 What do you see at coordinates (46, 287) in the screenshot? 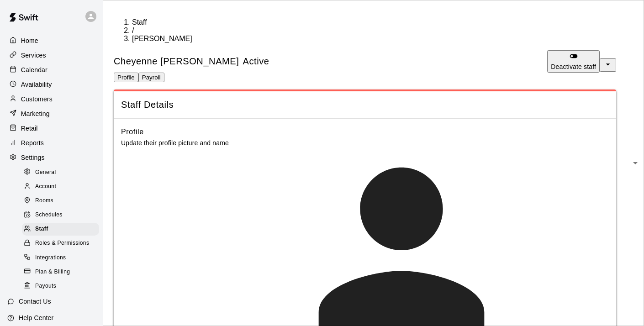
I see `span: Payouts` at bounding box center [46, 287].